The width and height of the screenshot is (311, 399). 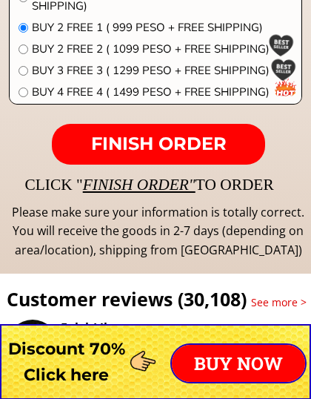 What do you see at coordinates (239, 363) in the screenshot?
I see `p: BUY NOW` at bounding box center [239, 363].